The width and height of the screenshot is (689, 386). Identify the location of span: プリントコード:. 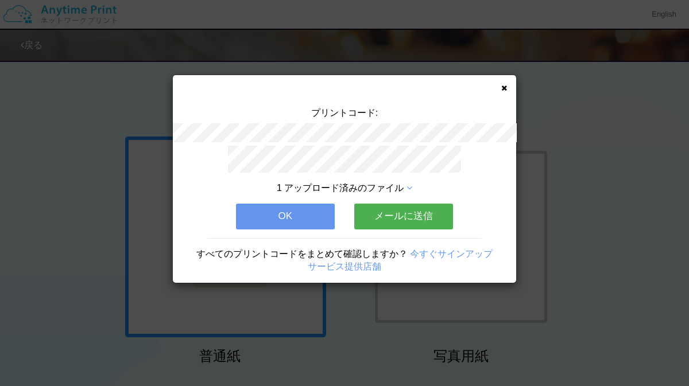
(344, 112).